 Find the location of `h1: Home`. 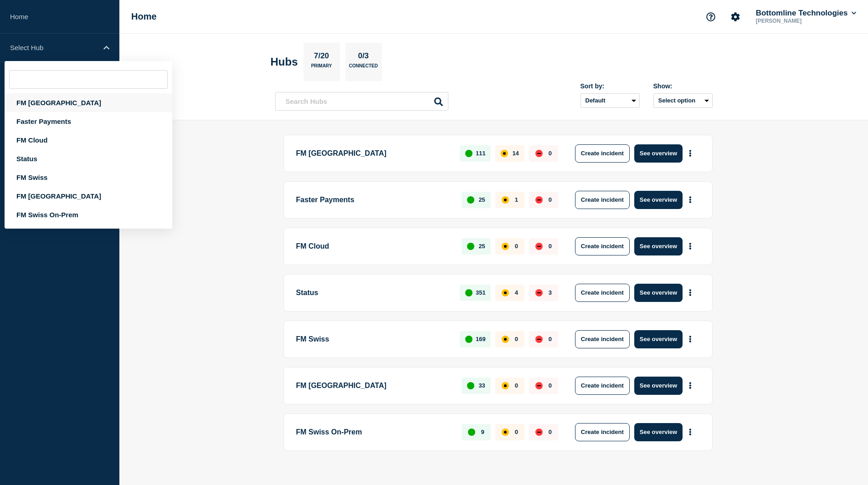

h1: Home is located at coordinates (144, 16).